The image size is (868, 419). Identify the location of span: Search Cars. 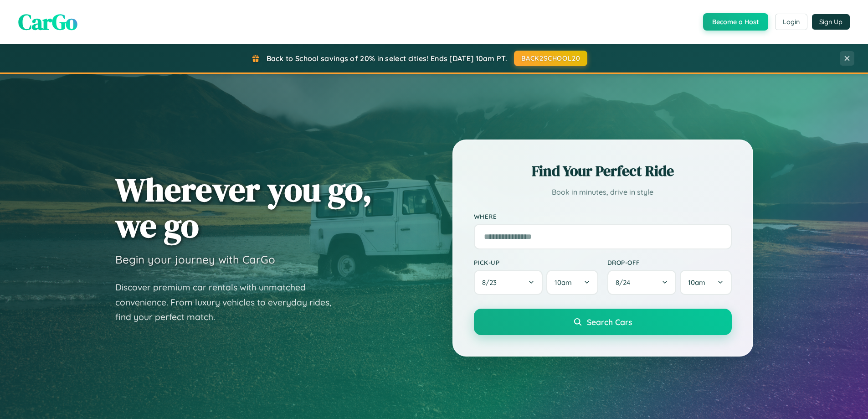
(609, 322).